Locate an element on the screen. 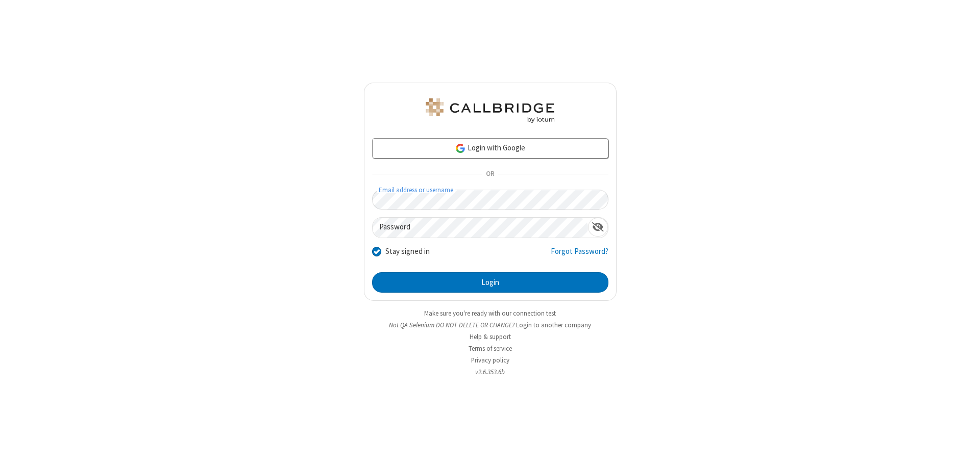 The height and width of the screenshot is (467, 980). img: google-icon.png is located at coordinates (460, 149).